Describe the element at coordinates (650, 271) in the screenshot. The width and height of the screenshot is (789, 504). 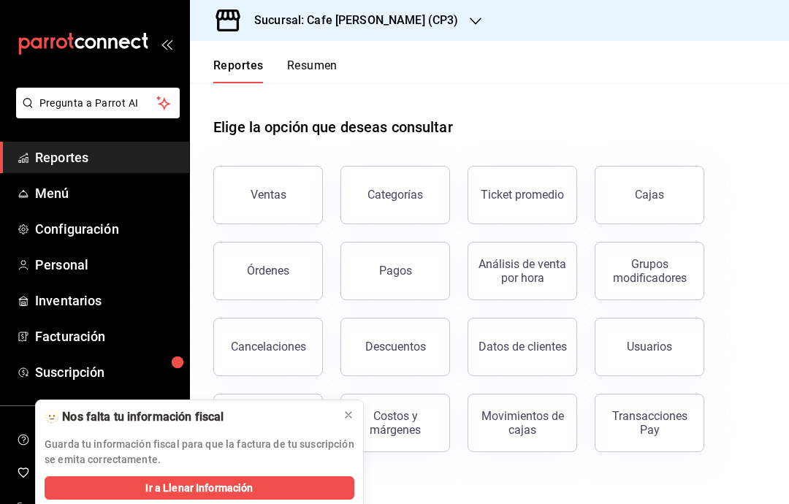
I see `button: Grupos modificadores` at that location.